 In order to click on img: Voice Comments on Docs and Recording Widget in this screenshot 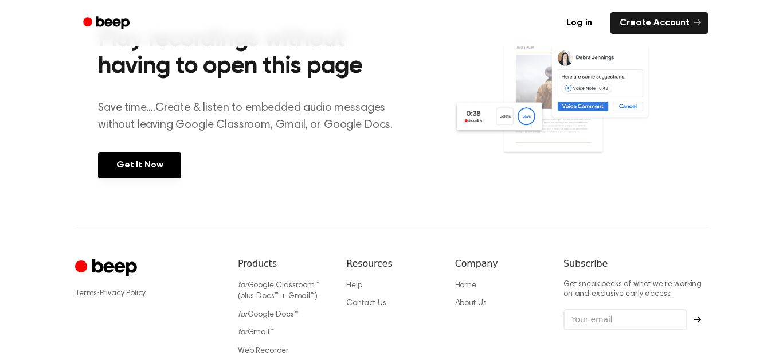, I will do `click(568, 100)`.